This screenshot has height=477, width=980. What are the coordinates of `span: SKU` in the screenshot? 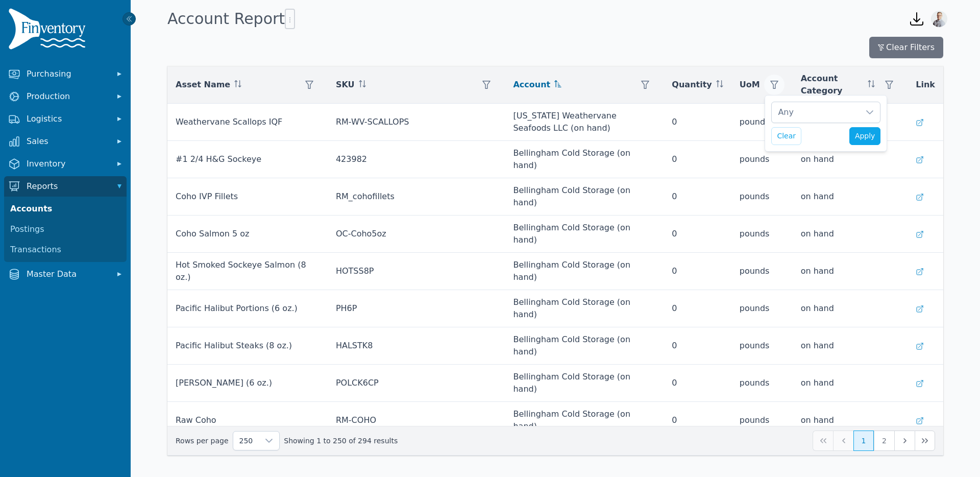 It's located at (345, 85).